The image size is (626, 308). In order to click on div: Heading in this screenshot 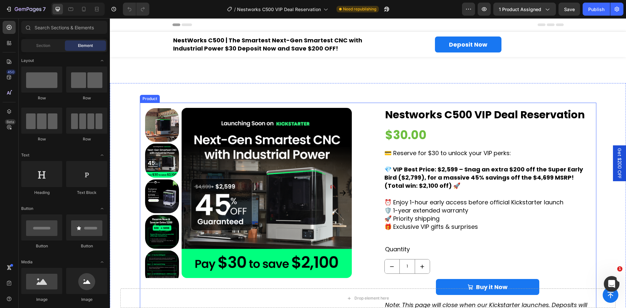, I will do `click(42, 193)`.